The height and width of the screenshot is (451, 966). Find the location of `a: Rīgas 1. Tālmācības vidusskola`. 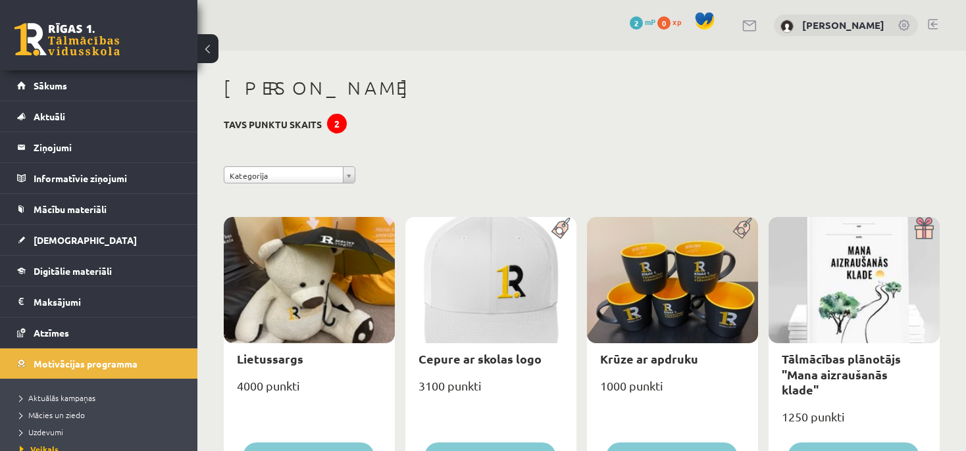

a: Rīgas 1. Tālmācības vidusskola is located at coordinates (67, 39).